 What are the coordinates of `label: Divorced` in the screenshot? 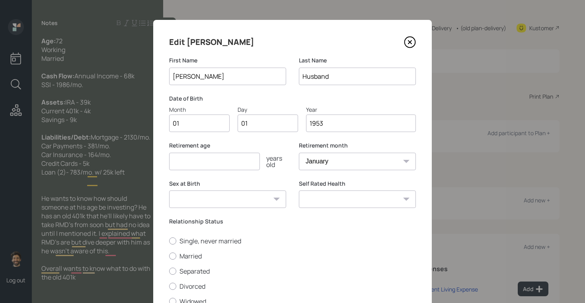 It's located at (293, 287).